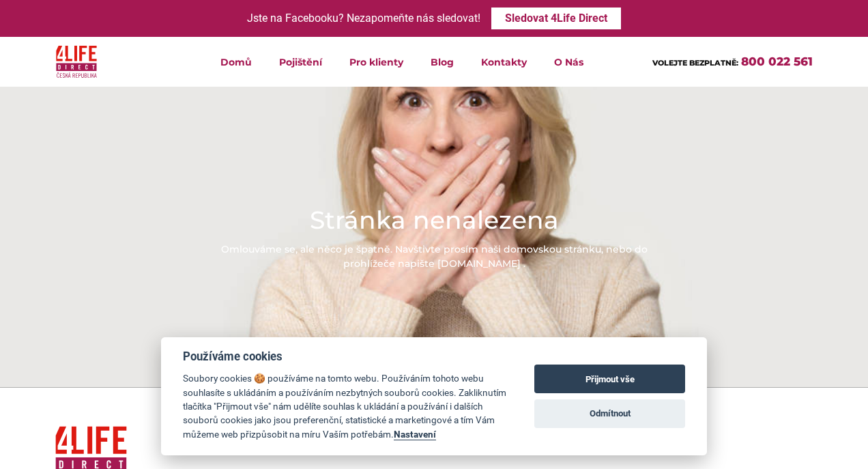 The height and width of the screenshot is (469, 868). I want to click on div: Omlouváme se, ale něco je špatně. Navštivte prosím naši domovskou stránku, nebo do prohlížeče nap..., so click(434, 256).